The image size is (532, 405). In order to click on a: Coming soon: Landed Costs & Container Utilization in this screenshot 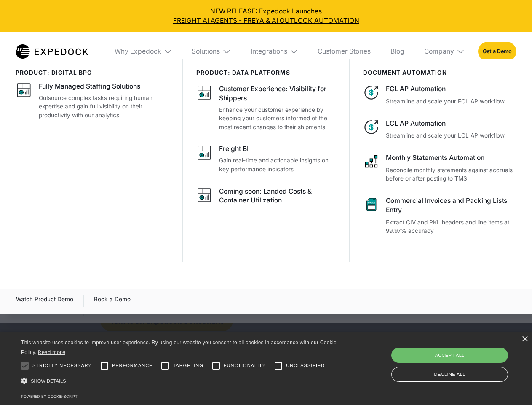, I will do `click(266, 197)`.